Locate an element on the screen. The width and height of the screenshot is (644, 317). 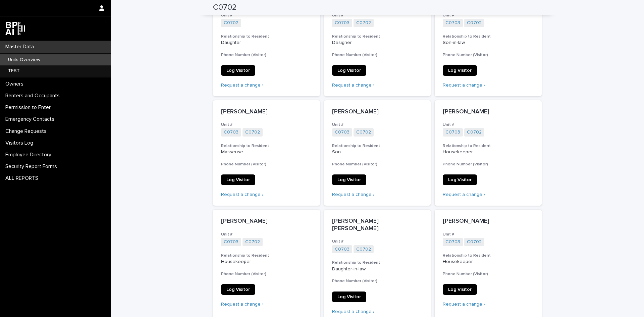
p: Master Data is located at coordinates (21, 46).